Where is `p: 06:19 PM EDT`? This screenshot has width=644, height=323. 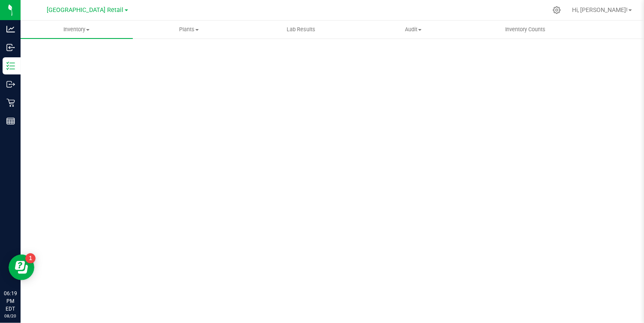 p: 06:19 PM EDT is located at coordinates (10, 301).